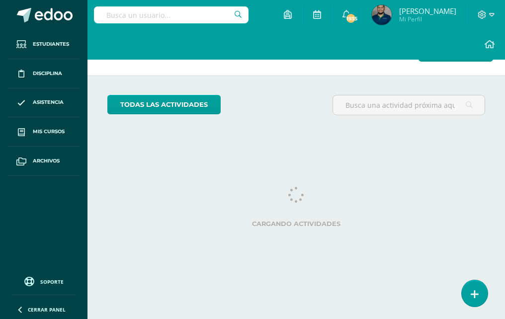 Image resolution: width=505 pixels, height=319 pixels. I want to click on span: Disciplina, so click(47, 74).